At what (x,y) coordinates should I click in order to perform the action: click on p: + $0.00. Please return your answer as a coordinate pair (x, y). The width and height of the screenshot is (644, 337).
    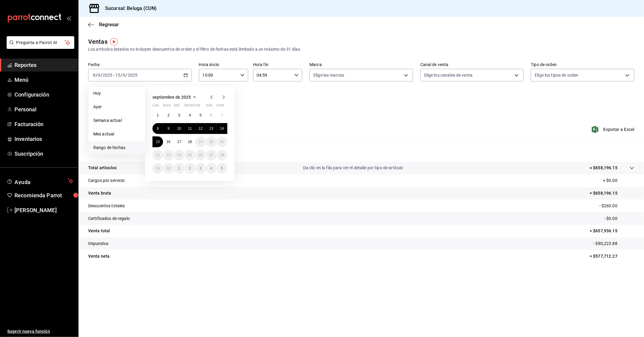
    Looking at the image, I should click on (619, 180).